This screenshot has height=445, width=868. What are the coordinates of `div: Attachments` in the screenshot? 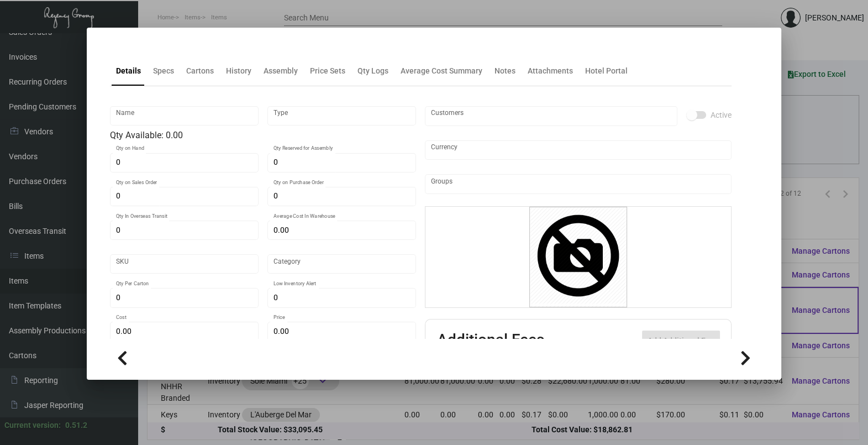 It's located at (551, 71).